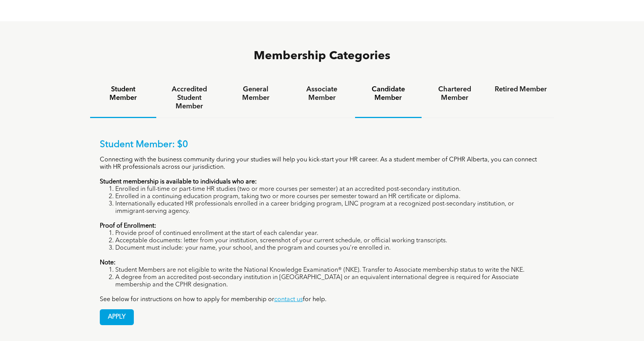 The height and width of the screenshot is (341, 644). I want to click on h4: Chartered Member, so click(454, 94).